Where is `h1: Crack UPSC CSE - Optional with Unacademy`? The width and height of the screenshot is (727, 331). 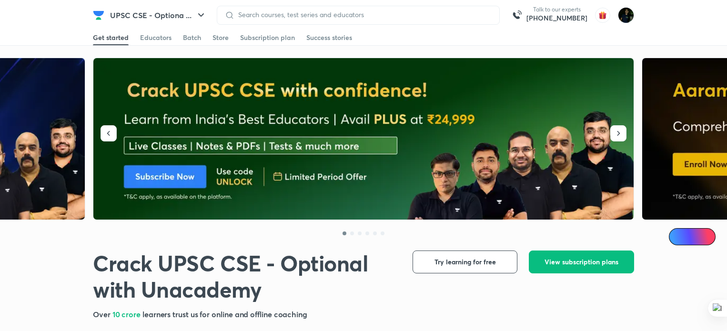 h1: Crack UPSC CSE - Optional with Unacademy is located at coordinates (245, 277).